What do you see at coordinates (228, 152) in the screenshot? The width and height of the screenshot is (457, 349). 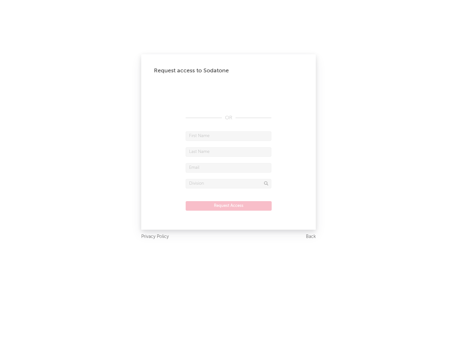 I see `input: Last Name` at bounding box center [228, 152].